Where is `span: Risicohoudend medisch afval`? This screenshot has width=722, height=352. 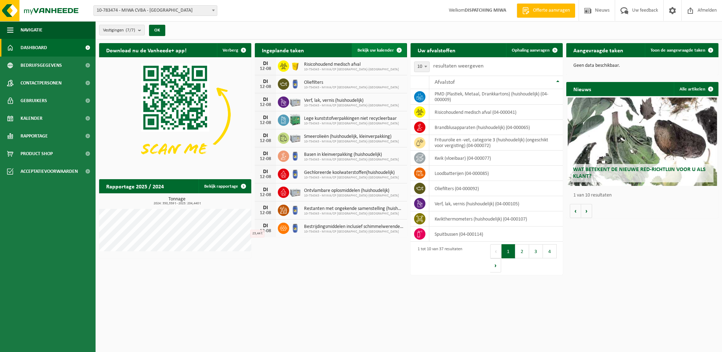
span: Risicohoudend medisch afval is located at coordinates (351, 65).